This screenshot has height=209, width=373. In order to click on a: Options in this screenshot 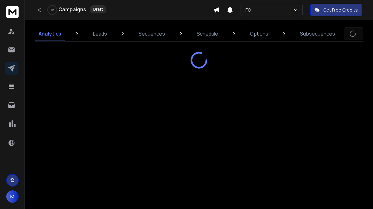, I will do `click(259, 34)`.